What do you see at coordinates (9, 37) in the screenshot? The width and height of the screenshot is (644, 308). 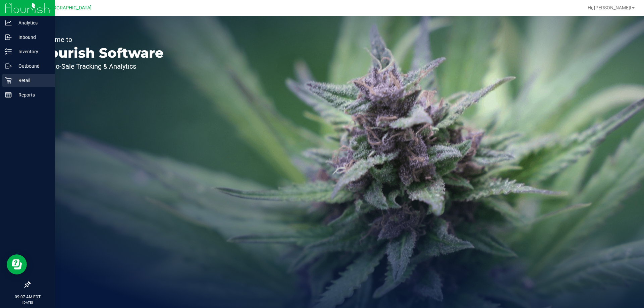 I see `inline-svg: Inbound` at bounding box center [9, 37].